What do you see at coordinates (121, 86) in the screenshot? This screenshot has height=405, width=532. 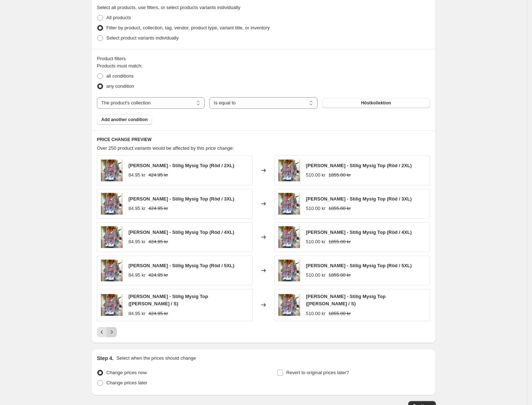 I see `span: any condition` at bounding box center [121, 86].